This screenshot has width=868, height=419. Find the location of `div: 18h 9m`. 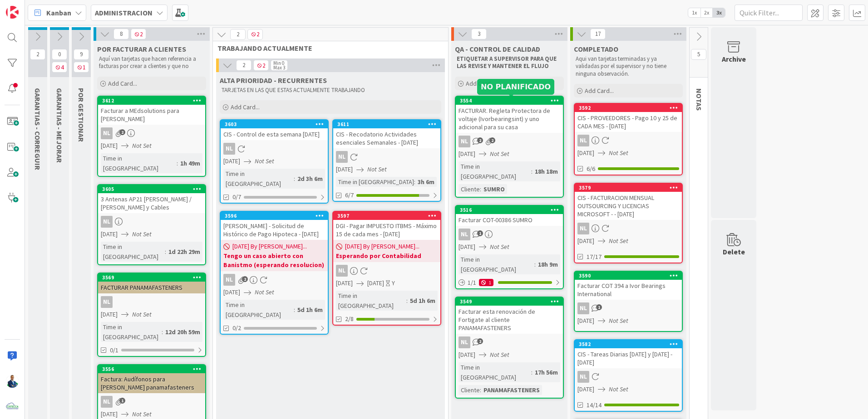

div: 18h 9m is located at coordinates (548, 264).